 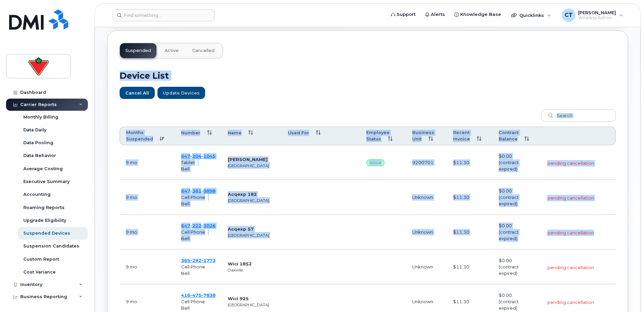 I want to click on div: Chad Tardif, so click(x=592, y=15).